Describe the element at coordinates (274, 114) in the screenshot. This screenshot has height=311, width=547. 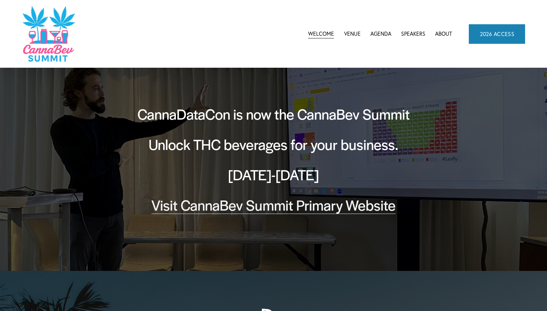
I see `h2: CannaDataCon is now the CannaBev Summit` at that location.